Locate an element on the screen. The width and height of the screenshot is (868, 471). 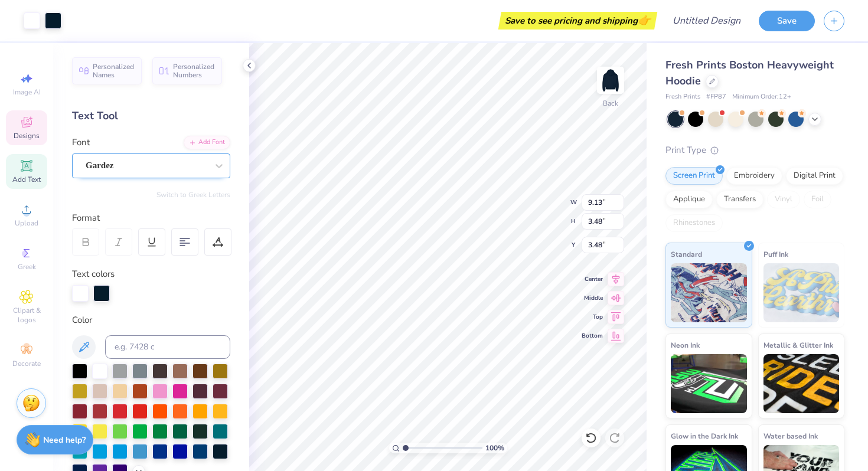
button: Switch to Greek Letters is located at coordinates (193, 195).